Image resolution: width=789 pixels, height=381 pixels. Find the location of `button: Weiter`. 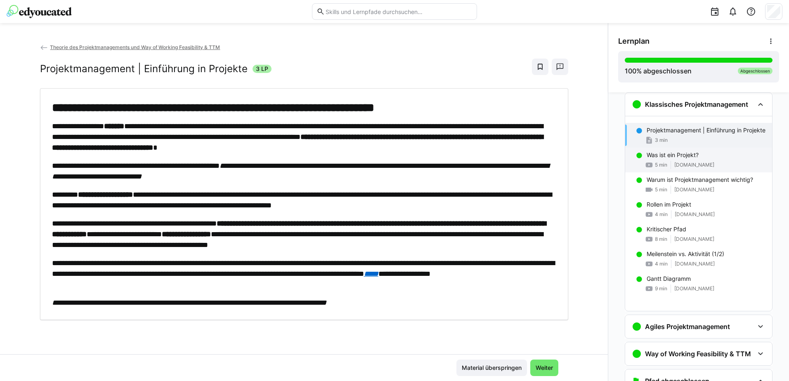

button: Weiter is located at coordinates (545, 368).